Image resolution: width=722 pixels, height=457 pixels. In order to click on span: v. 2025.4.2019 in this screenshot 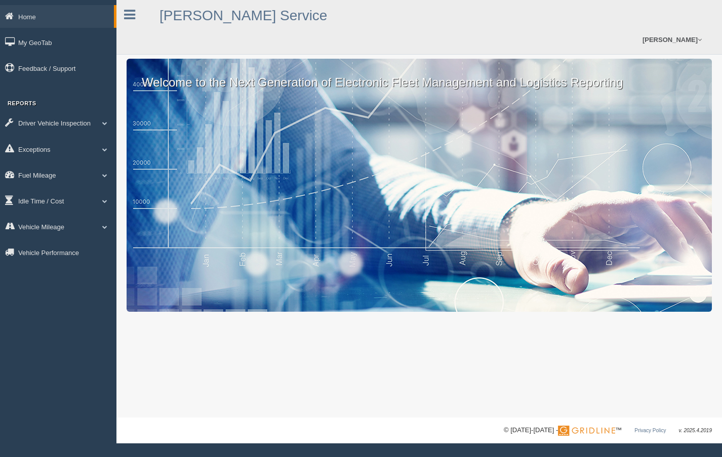, I will do `click(696, 431)`.